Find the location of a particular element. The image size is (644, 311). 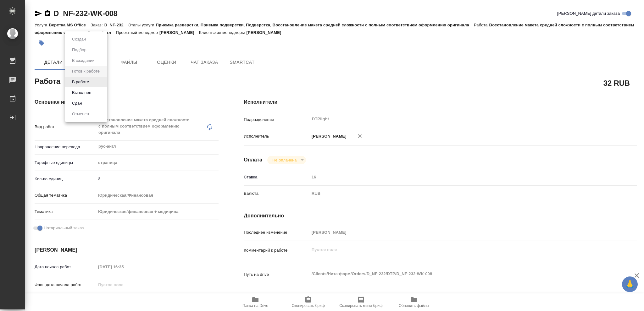

button: Отменен is located at coordinates (81, 114).